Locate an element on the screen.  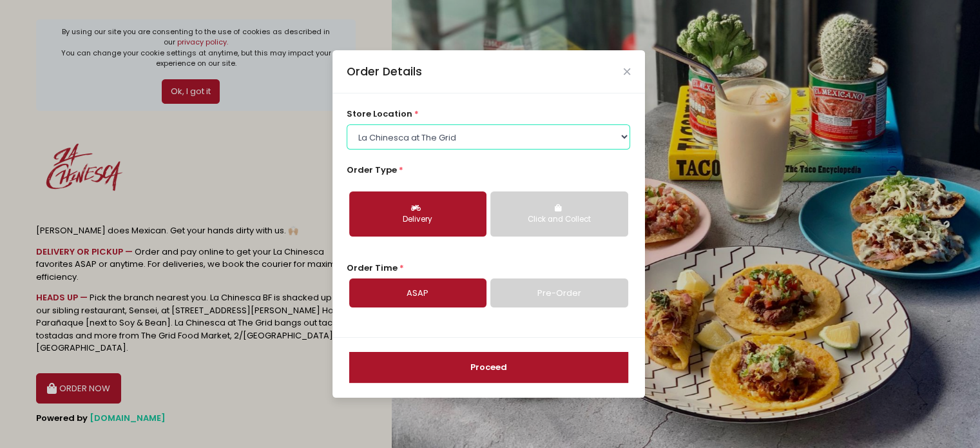
div: Order Details is located at coordinates (384, 72).